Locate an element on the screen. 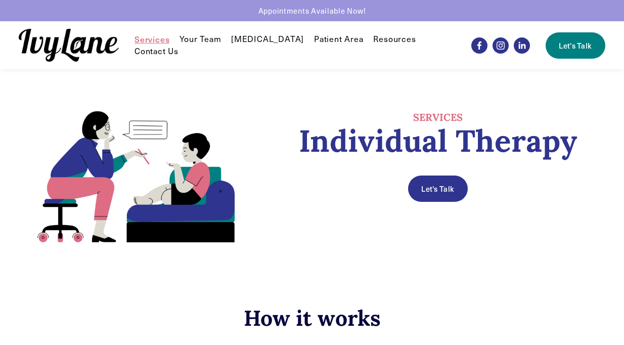 The image size is (624, 345). img: Ivy Lane Counseling &mdash; Therapy that works for you is located at coordinates (69, 45).